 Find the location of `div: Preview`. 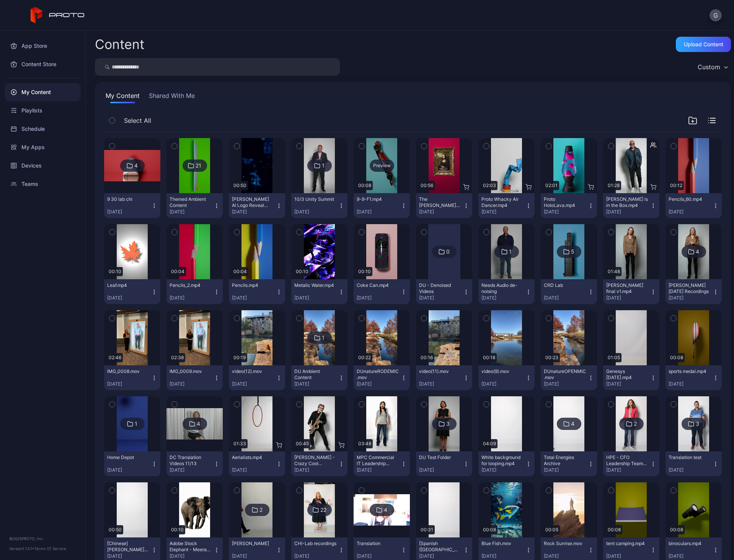

div: Preview is located at coordinates (382, 165).